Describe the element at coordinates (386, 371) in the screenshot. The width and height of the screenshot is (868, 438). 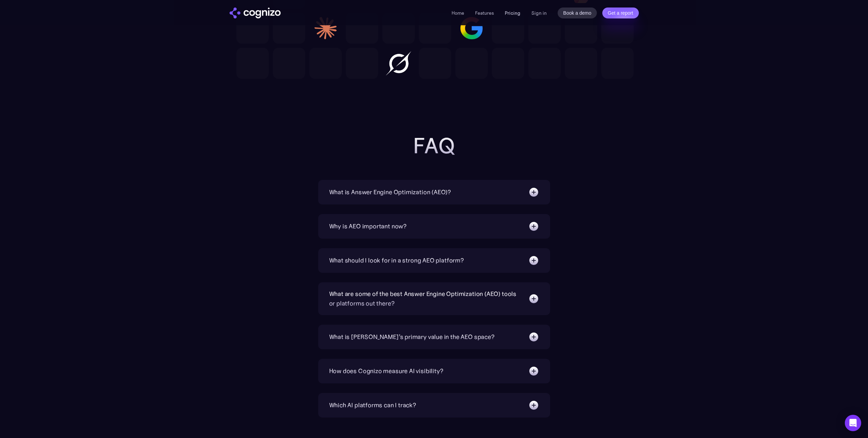
I see `div: How does Cognizo measure AI visibility?` at that location.